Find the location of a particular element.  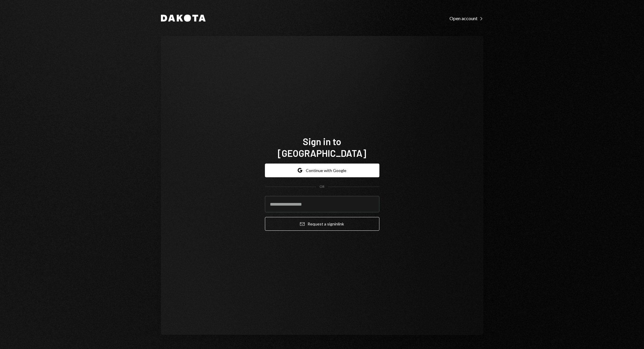

div: Open account is located at coordinates (466, 18).